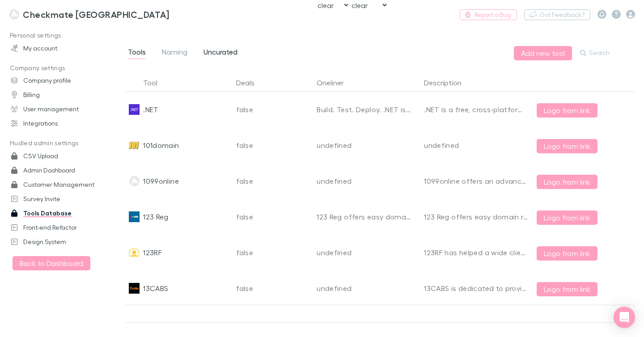  I want to click on button: Back to Dashboard, so click(52, 263).